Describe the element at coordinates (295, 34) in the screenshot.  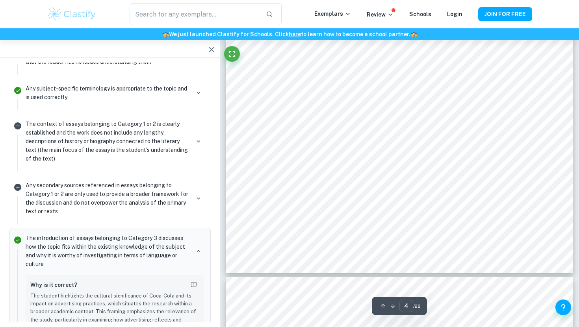
I see `a: here` at that location.